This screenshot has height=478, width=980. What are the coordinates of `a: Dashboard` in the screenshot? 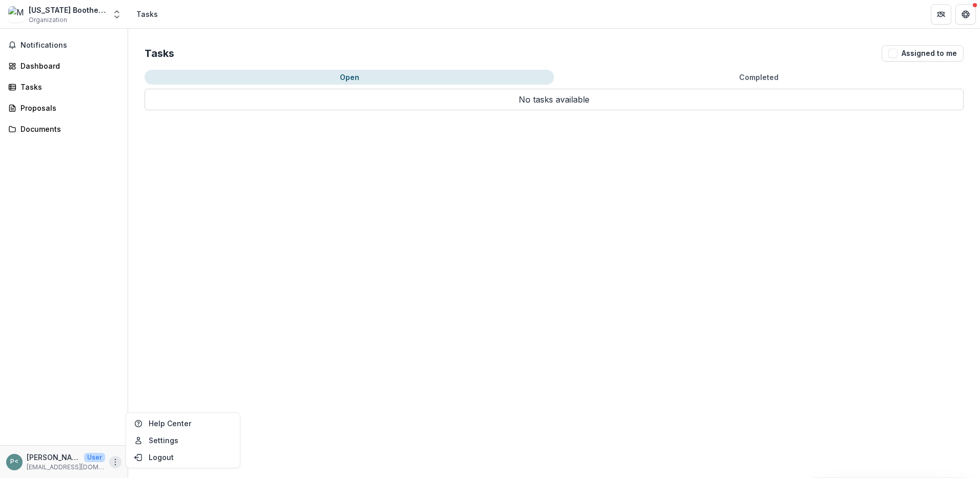 It's located at (64, 65).